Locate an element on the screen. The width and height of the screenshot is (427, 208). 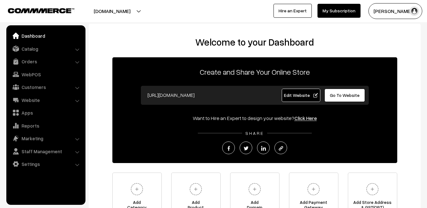
a: Reports is located at coordinates (46, 126).